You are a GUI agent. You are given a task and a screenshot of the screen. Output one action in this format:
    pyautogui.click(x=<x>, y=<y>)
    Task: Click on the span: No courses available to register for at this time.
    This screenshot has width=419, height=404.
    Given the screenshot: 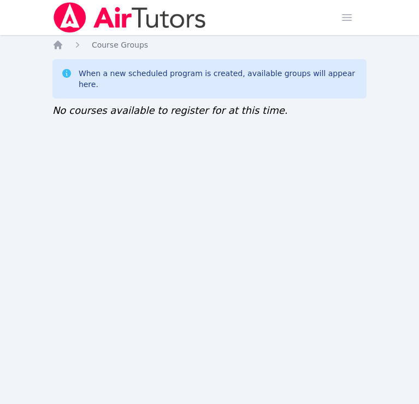 What is the action you would take?
    pyautogui.click(x=170, y=110)
    